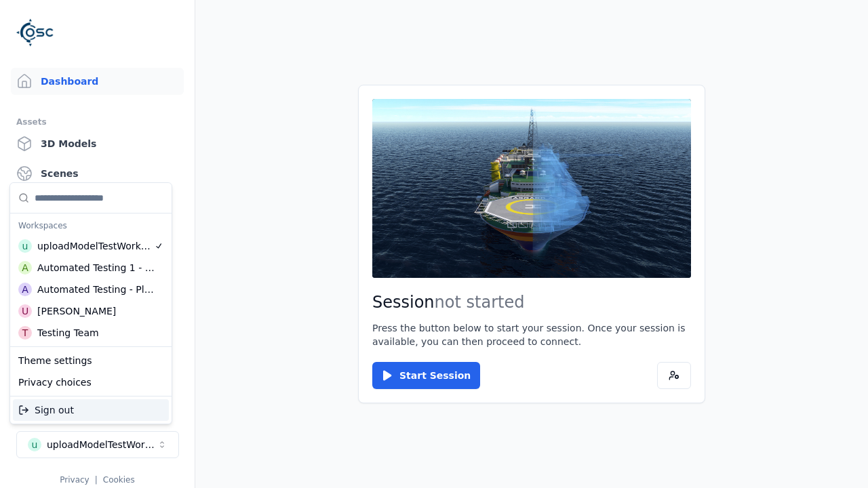 The width and height of the screenshot is (868, 488). Describe the element at coordinates (95, 246) in the screenshot. I see `div: uploadModelTestWorkspace` at that location.